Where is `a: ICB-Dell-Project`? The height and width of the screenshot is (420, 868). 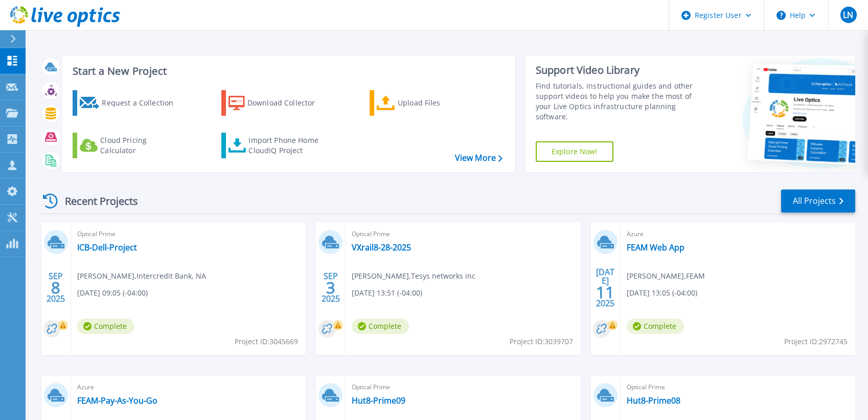 a: ICB-Dell-Project is located at coordinates (107, 247).